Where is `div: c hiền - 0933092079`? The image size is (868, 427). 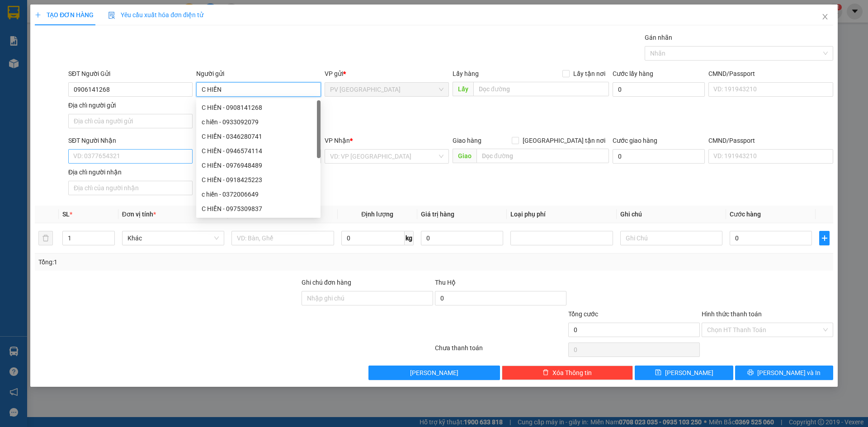 div: c hiền - 0933092079 is located at coordinates (258, 122).